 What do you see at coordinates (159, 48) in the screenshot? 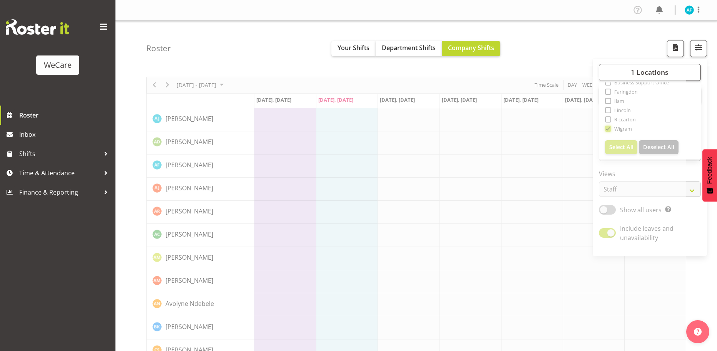
I see `h4: Roster` at bounding box center [159, 48].